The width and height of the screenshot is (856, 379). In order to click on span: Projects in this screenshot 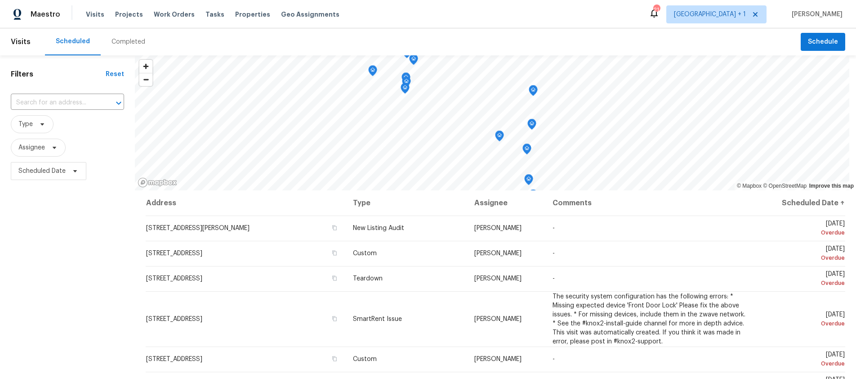, I will do `click(129, 14)`.